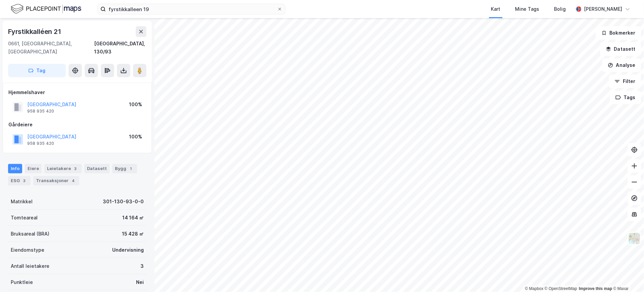 Image resolution: width=644 pixels, height=292 pixels. I want to click on div: Bygg, so click(125, 169).